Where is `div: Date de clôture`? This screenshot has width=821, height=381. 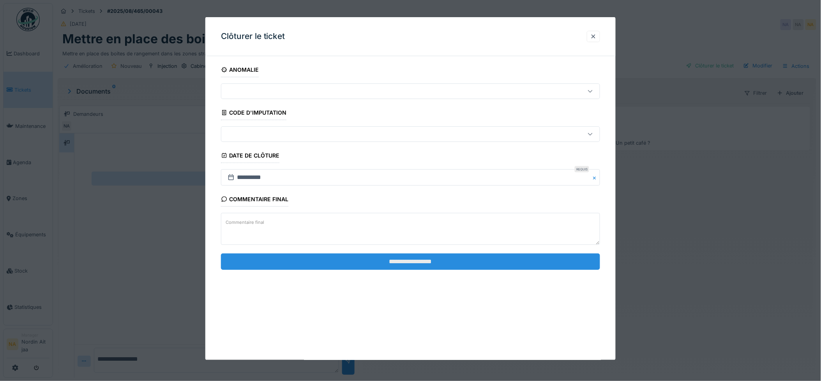
div: Date de clôture is located at coordinates (250, 156).